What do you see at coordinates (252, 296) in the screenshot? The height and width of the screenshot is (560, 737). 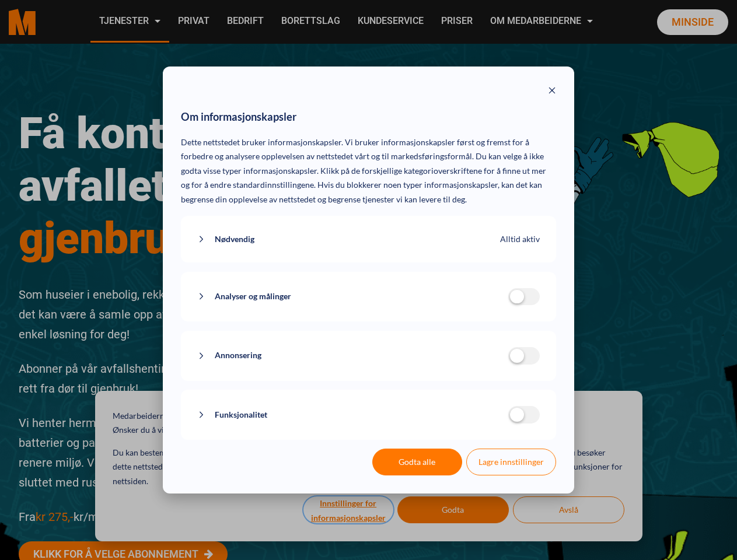 I see `span: Analyser og målinger` at bounding box center [252, 296].